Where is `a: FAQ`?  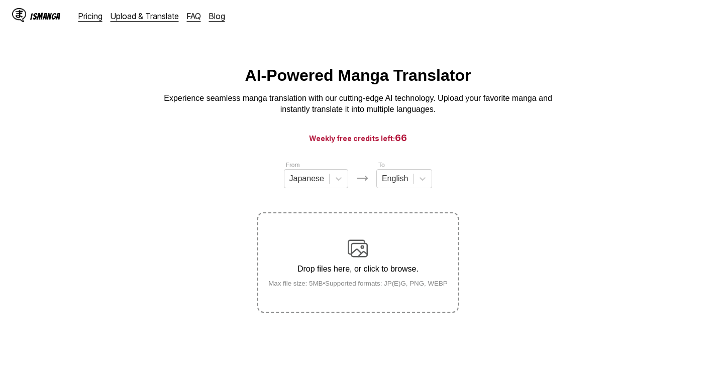 a: FAQ is located at coordinates (194, 16).